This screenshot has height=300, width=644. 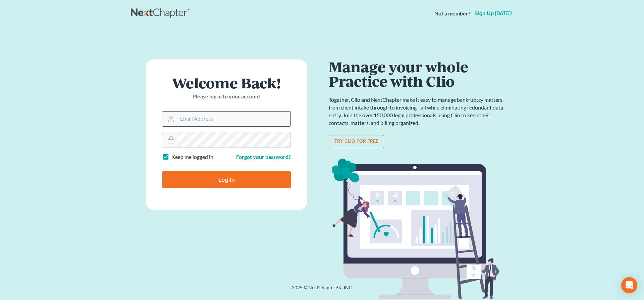 What do you see at coordinates (452, 13) in the screenshot?
I see `strong: Not a member?` at bounding box center [452, 13].